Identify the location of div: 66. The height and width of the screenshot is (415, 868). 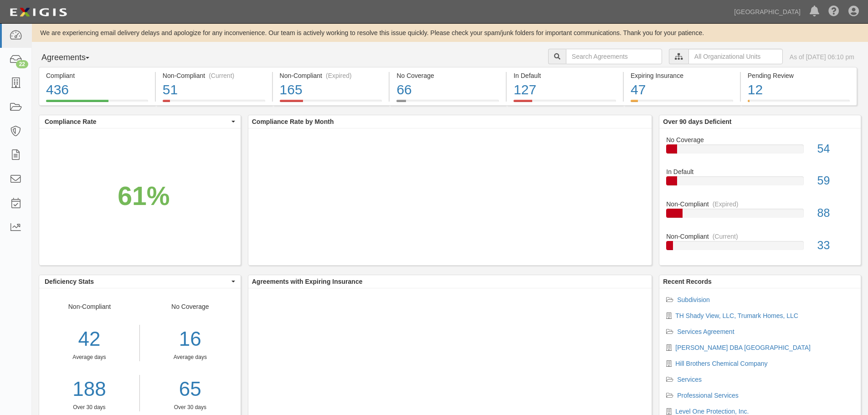
(447, 90).